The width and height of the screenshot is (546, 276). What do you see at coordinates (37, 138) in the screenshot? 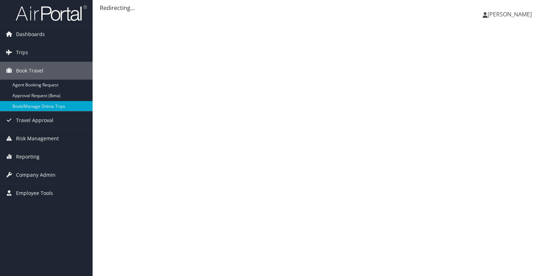
I see `span: Risk Management` at bounding box center [37, 138].